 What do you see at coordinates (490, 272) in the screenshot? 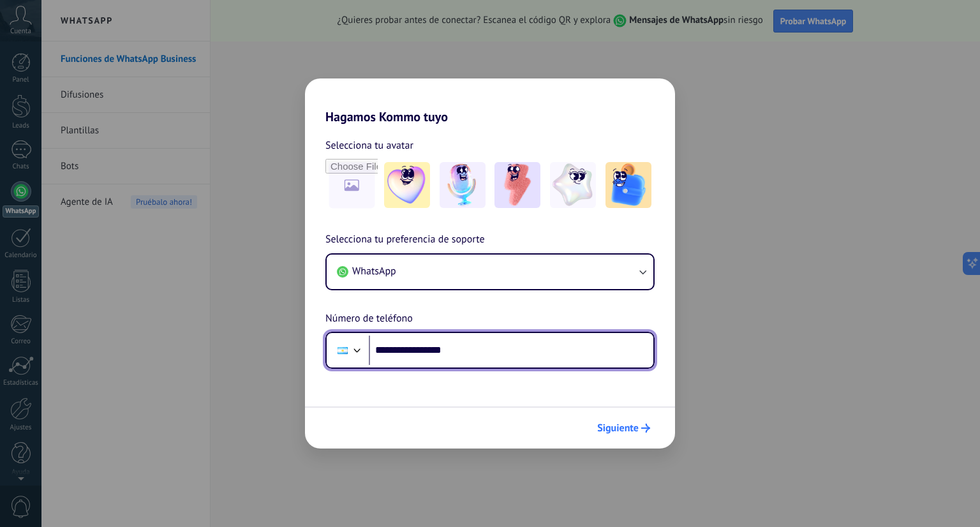
I see `button: WhatsApp` at bounding box center [490, 272].